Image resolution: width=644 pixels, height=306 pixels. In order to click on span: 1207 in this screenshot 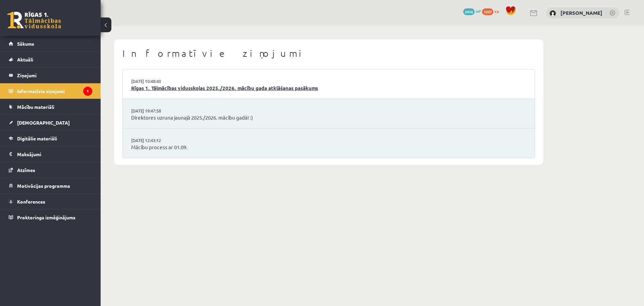, I will do `click(487, 12)`.